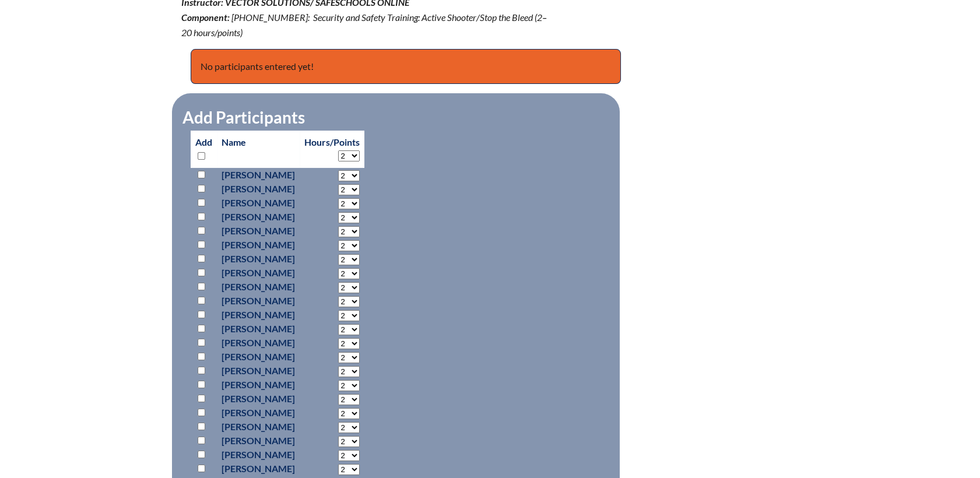 The image size is (980, 478). What do you see at coordinates (332, 143) in the screenshot?
I see `p: Hours/Points` at bounding box center [332, 143].